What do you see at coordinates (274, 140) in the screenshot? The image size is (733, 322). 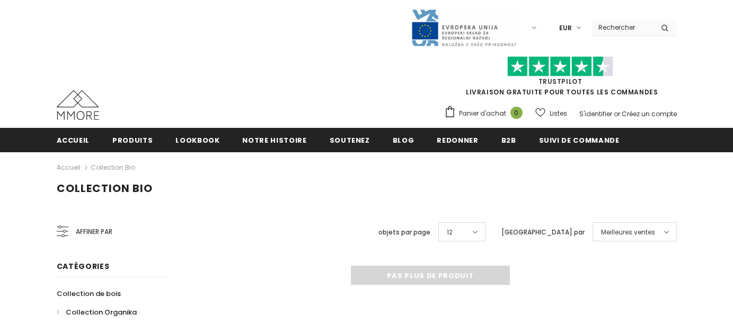 I see `span: Notre histoire` at bounding box center [274, 140].